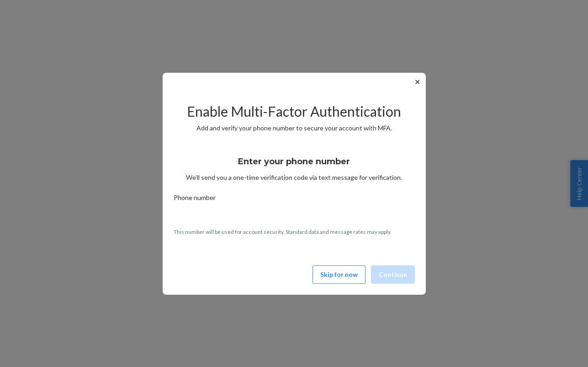 The image size is (588, 367). I want to click on p: Add and verify your phone number to secure your account with MFA., so click(294, 128).